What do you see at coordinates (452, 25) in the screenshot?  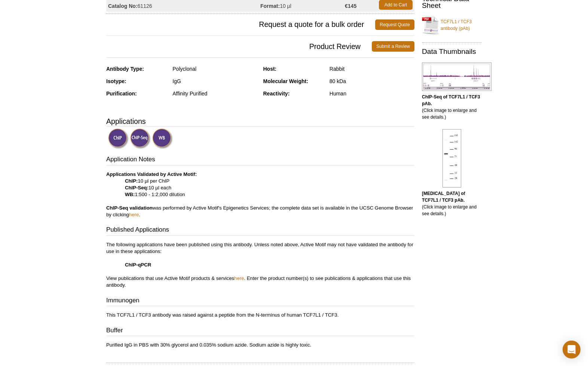 I see `a: TCF7L1 / TCF3 antibody (pAb)` at bounding box center [452, 25].